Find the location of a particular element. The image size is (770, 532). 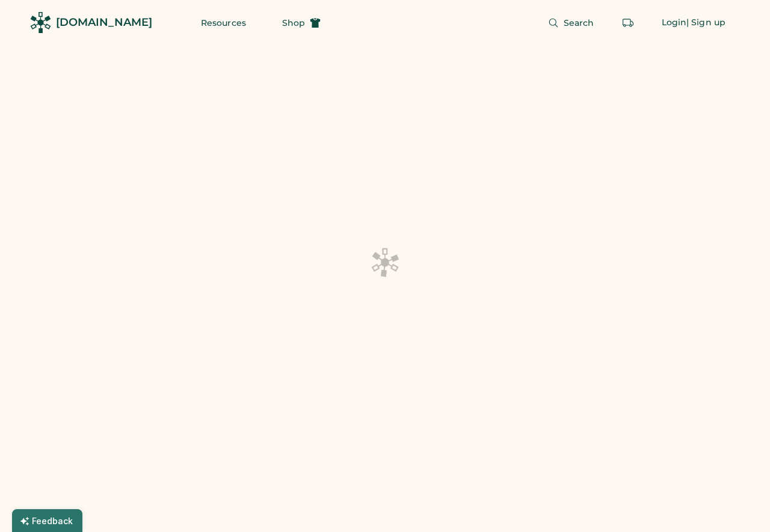

div: Login is located at coordinates (674, 23).